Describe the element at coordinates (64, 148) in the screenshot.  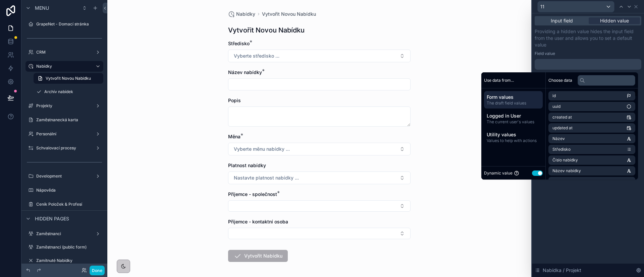
I see `label: Schvalovací procesy` at that location.